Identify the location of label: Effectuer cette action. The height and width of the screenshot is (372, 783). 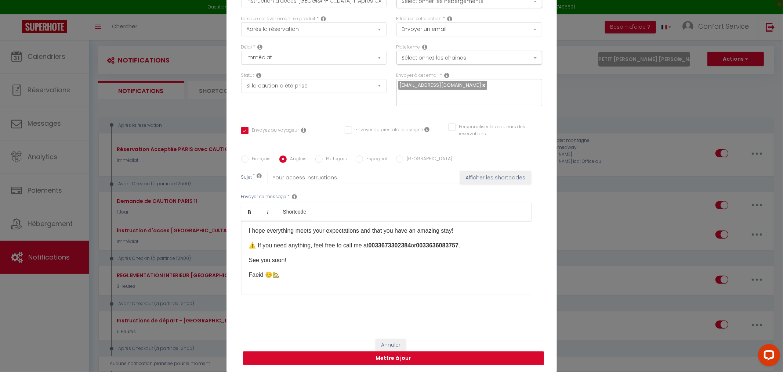
(419, 19).